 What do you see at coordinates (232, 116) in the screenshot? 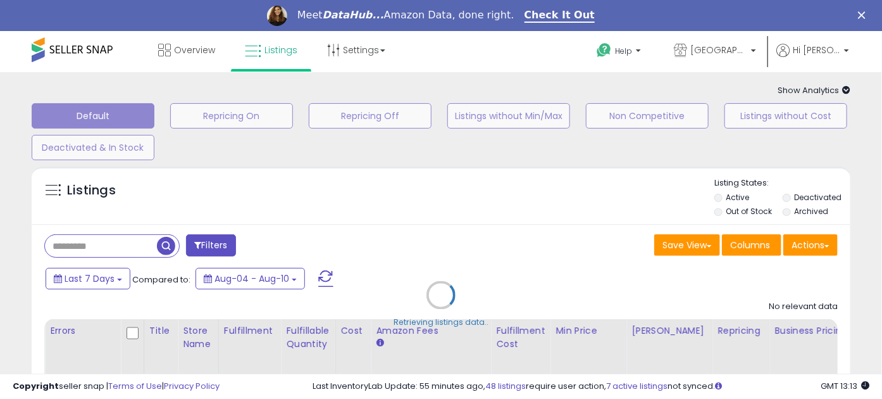
I see `button: Repricing On` at bounding box center [232, 116].